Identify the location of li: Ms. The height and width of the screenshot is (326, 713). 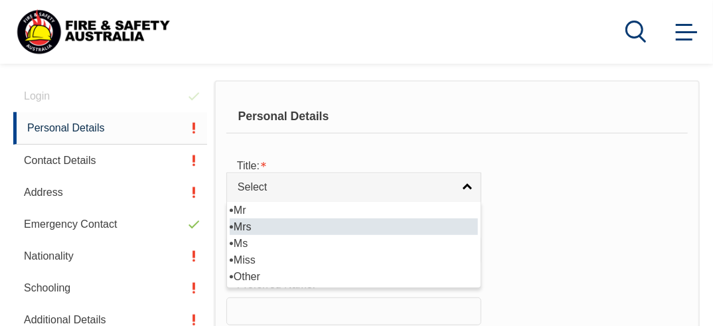
(354, 243).